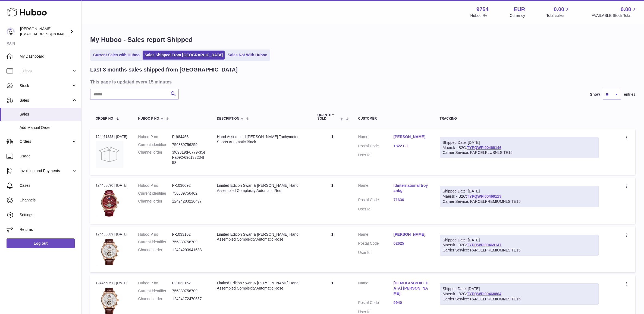  What do you see at coordinates (49, 229) in the screenshot?
I see `span: Returns` at bounding box center [49, 229].